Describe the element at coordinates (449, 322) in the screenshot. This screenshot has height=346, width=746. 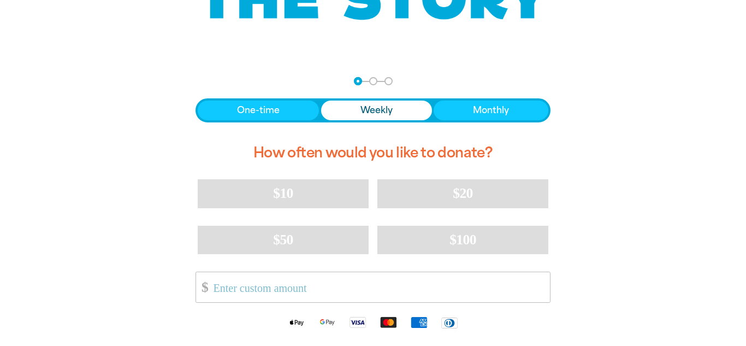
I see `img: Diners Club logo` at that location.